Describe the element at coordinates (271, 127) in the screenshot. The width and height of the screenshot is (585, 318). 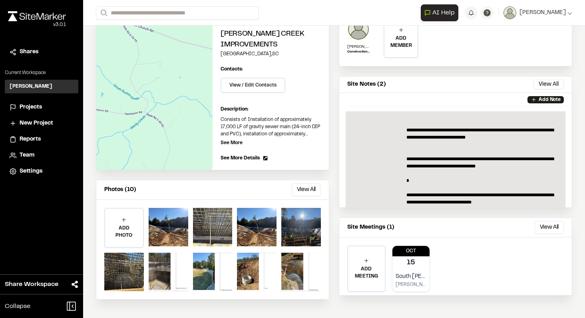
I see `p: Consists of: Installation of approximately 17,000 LF of gravity sewer main (24-inch DIP and PVC),...` at that location.